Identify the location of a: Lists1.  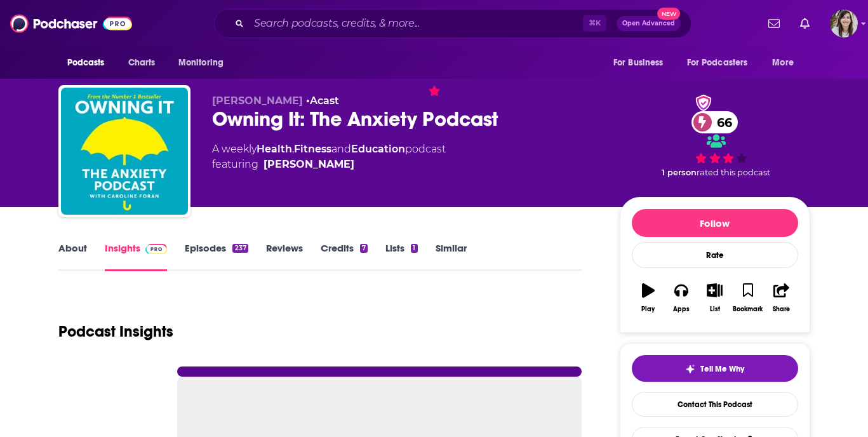
(401, 257).